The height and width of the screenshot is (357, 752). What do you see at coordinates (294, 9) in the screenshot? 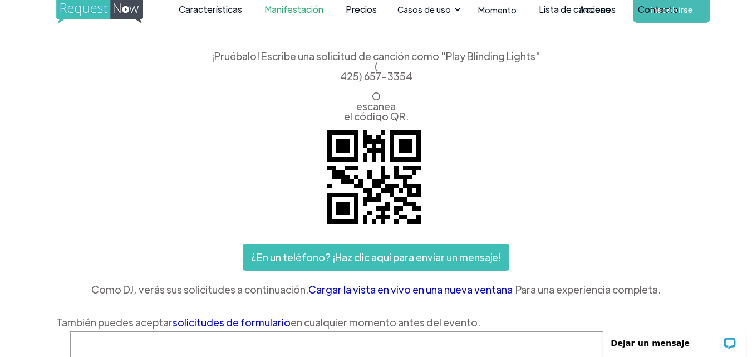
I see `font: Manifestación` at bounding box center [294, 9].